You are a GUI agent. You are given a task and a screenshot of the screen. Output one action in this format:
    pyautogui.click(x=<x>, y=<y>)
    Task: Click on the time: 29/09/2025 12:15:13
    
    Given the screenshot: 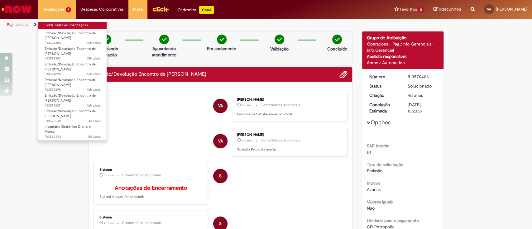 What is the action you would take?
    pyautogui.click(x=247, y=105)
    